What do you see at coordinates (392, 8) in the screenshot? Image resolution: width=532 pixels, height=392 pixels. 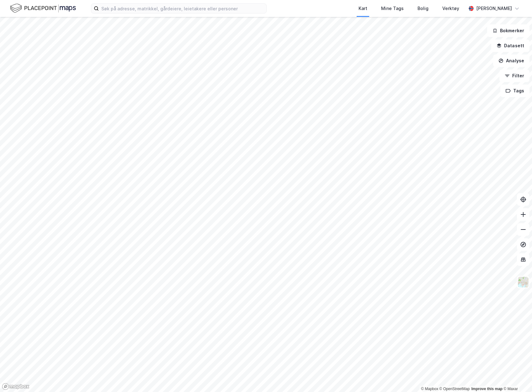 I see `div: Mine Tags` at bounding box center [392, 8].